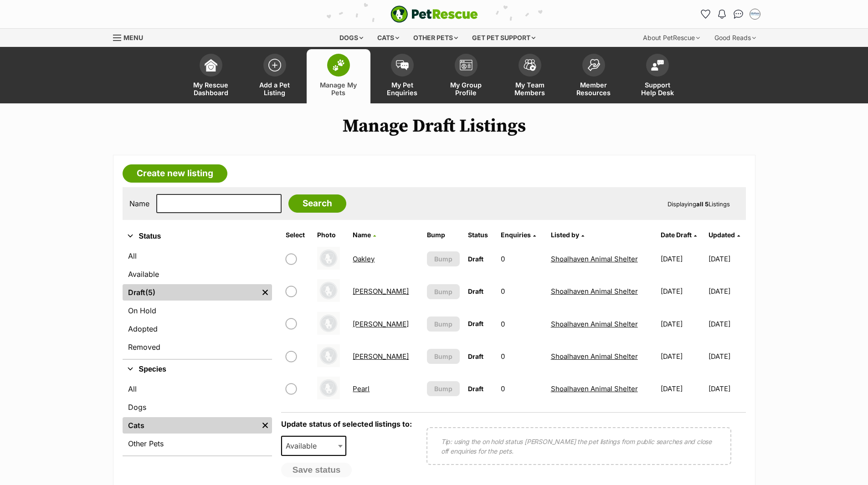  Describe the element at coordinates (402, 65) in the screenshot. I see `img: pet-enquiries-icon-7e3ad2cf08bfb03b45e93fb7055b45f3efa6380592205ae92323e6603595dc1f.svg` at that location.